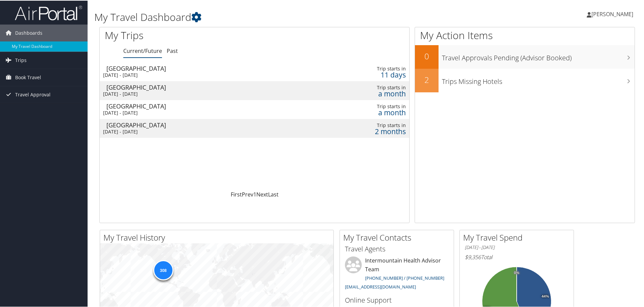 The width and height of the screenshot is (644, 307). What do you see at coordinates (525, 56) in the screenshot?
I see `a: 0Travel Approvals Pending (Advisor Booked)` at bounding box center [525, 56].